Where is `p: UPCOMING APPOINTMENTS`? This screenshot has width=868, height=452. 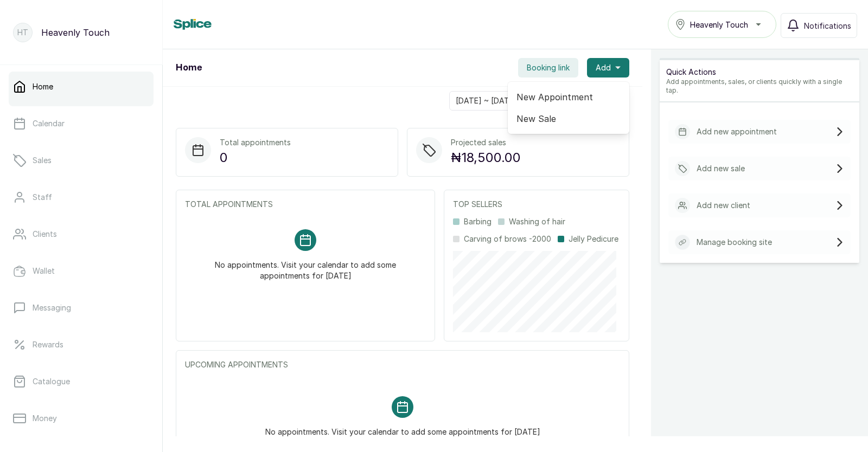 p: UPCOMING APPOINTMENTS is located at coordinates (402, 365).